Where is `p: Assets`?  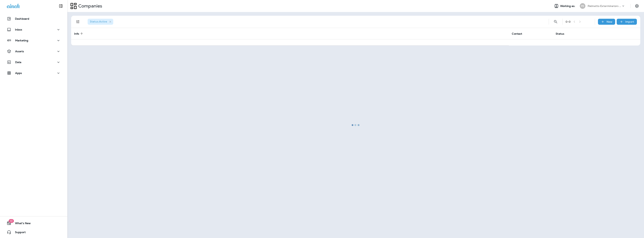
p: Assets is located at coordinates (20, 51).